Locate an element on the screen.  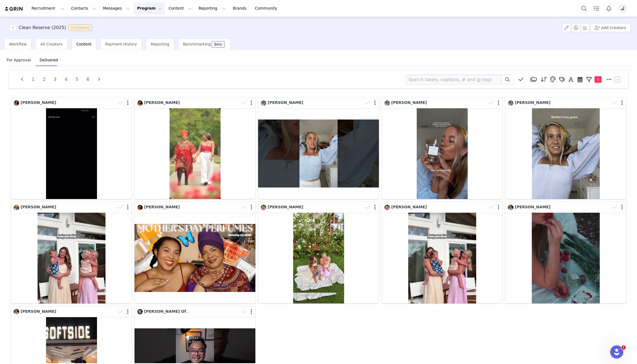
span: Benchmarking is located at coordinates (197, 44).